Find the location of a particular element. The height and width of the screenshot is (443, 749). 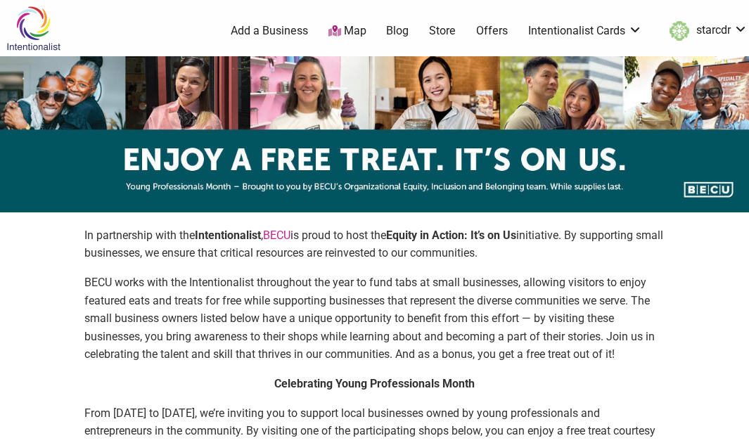

a: Store is located at coordinates (443, 31).